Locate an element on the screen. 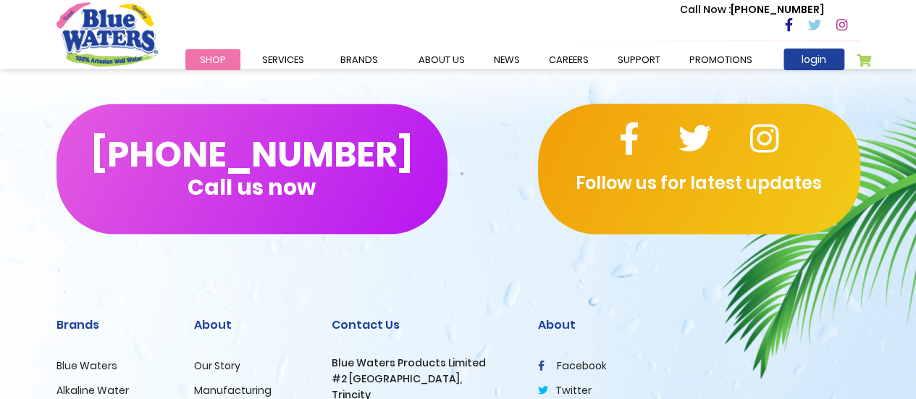 Image resolution: width=916 pixels, height=399 pixels. a: store logo is located at coordinates (107, 34).